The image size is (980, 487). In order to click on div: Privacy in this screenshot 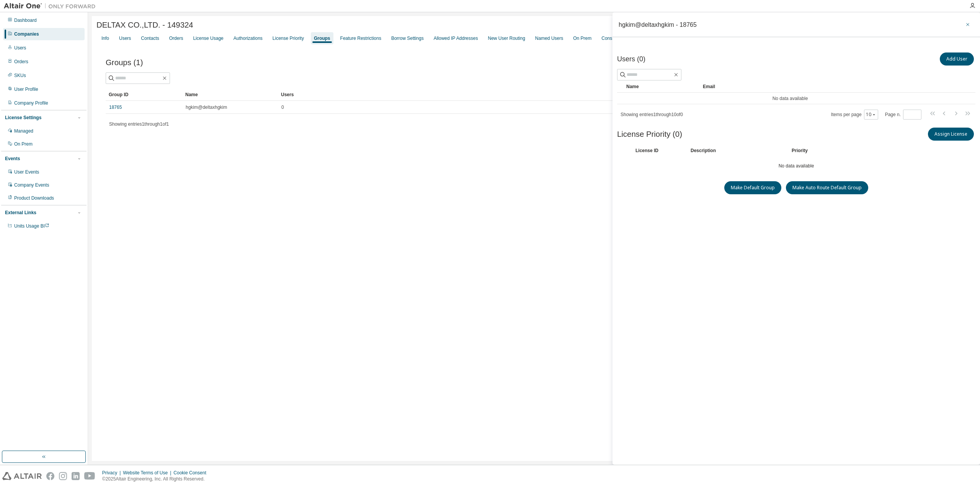, I will do `click(113, 472)`.